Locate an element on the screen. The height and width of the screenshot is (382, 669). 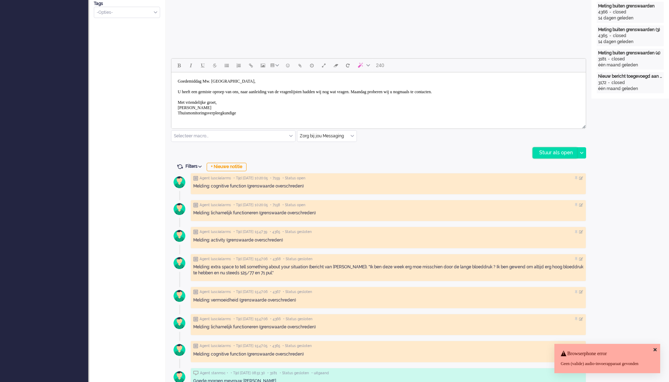
div: 3172 is located at coordinates (602, 83).